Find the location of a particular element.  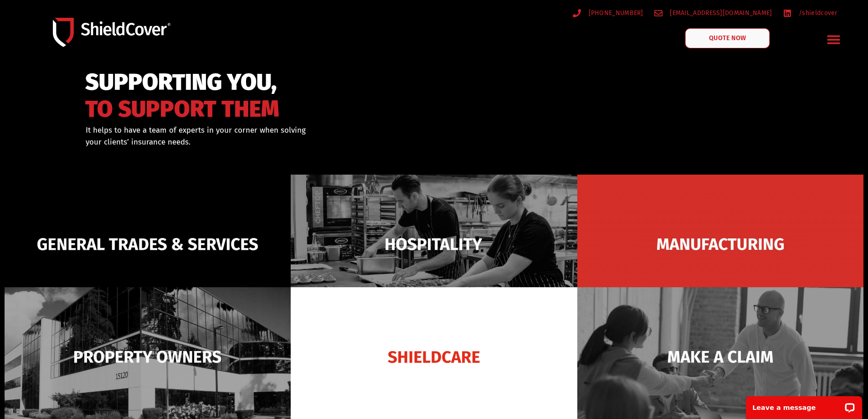

img: Shield-Cover-Underwriting-Australia-logo-full is located at coordinates (112, 32).